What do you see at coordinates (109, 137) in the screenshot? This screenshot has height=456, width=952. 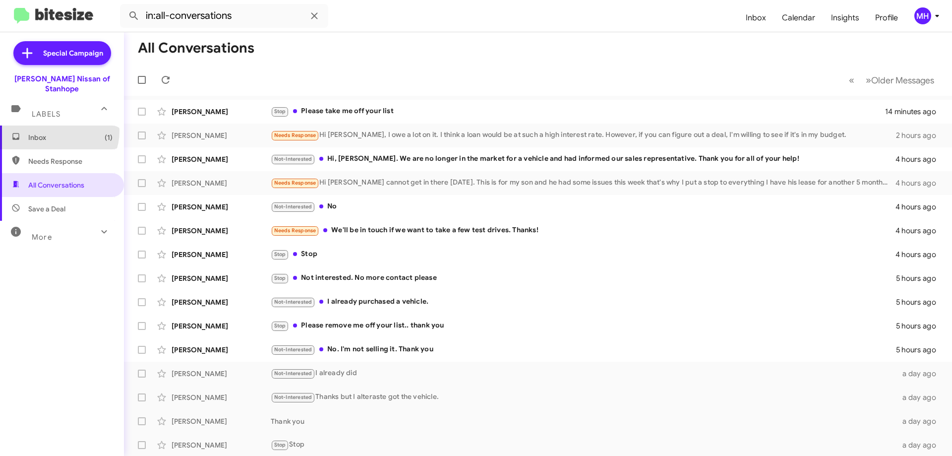 I see `span: (1)` at bounding box center [109, 137].